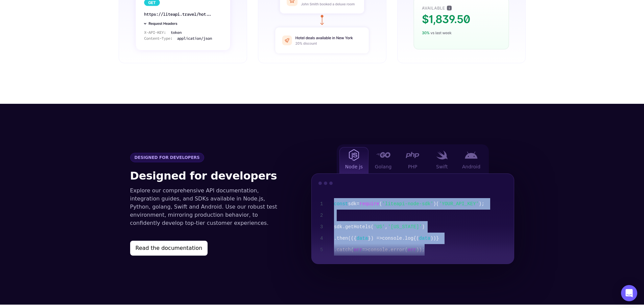 The height and width of the screenshot is (308, 644). I want to click on span: error, so click(398, 250).